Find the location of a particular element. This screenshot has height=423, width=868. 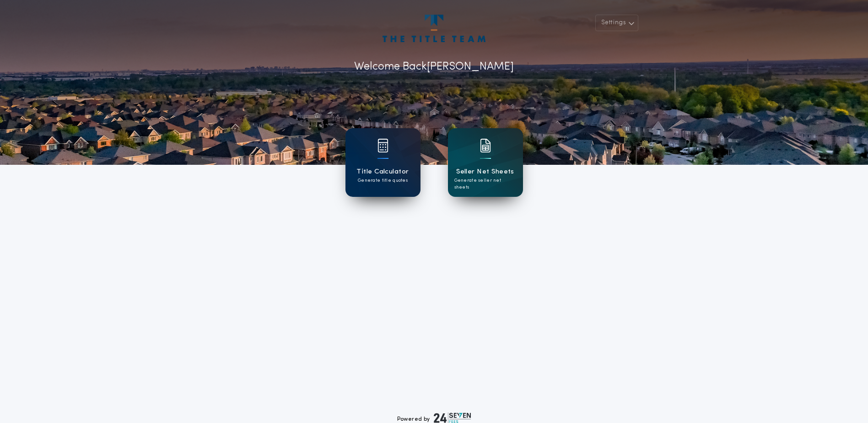

p: Generate seller net sheets is located at coordinates (485, 184).